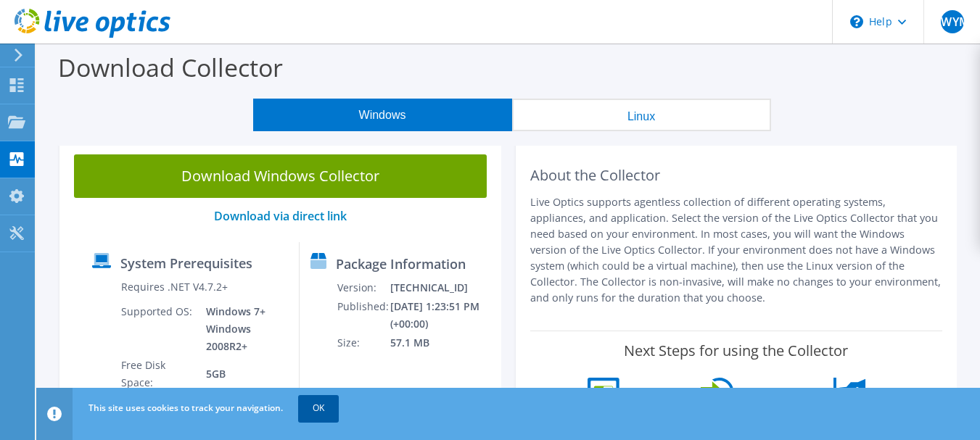  I want to click on button: Windows, so click(382, 114).